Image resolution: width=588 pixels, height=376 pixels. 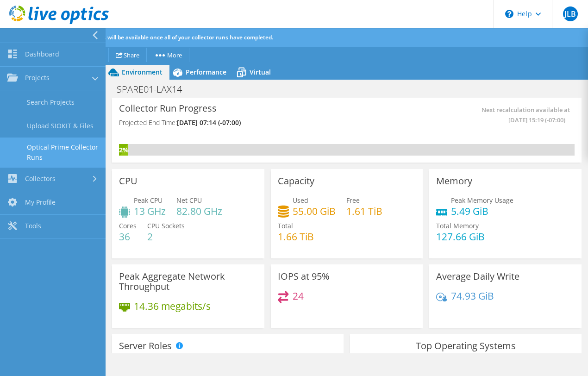 What do you see at coordinates (460, 237) in the screenshot?
I see `h4: 127.66 GiB` at bounding box center [460, 237].